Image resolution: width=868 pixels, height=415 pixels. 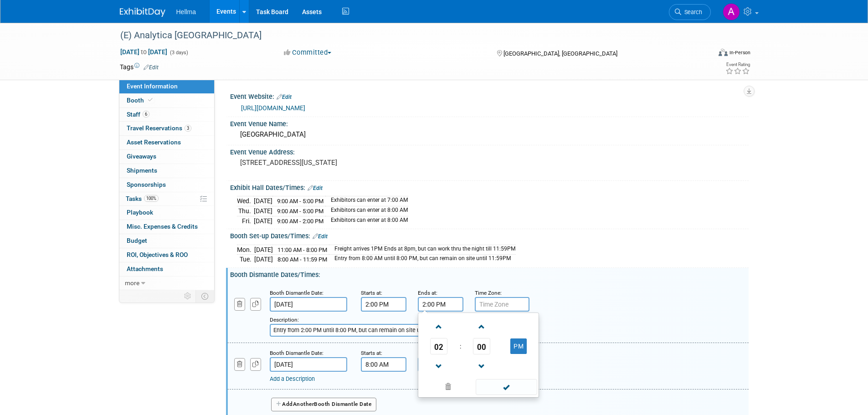 What do you see at coordinates (143, 52) in the screenshot?
I see `span: to` at bounding box center [143, 52].